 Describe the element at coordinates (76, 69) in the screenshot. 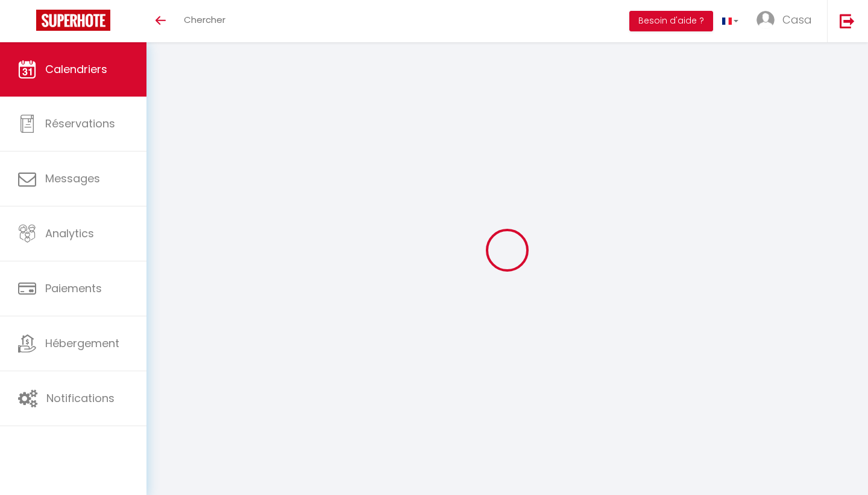

I see `span: Calendriers` at that location.